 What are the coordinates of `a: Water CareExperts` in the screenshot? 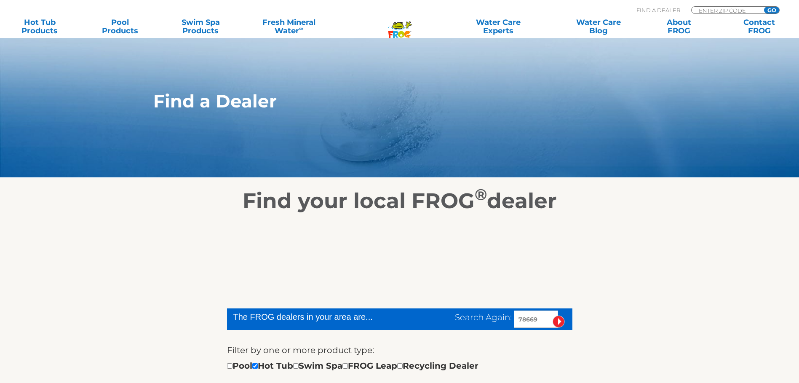 It's located at (498, 27).